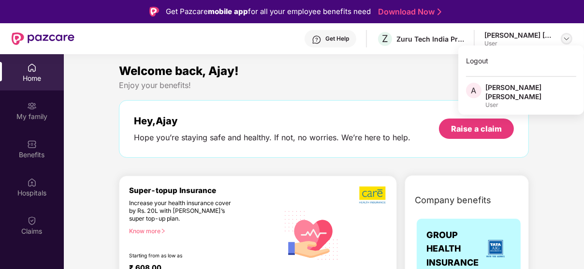 This screenshot has height=269, width=584. I want to click on span: Welcome back, Ajay!, so click(179, 71).